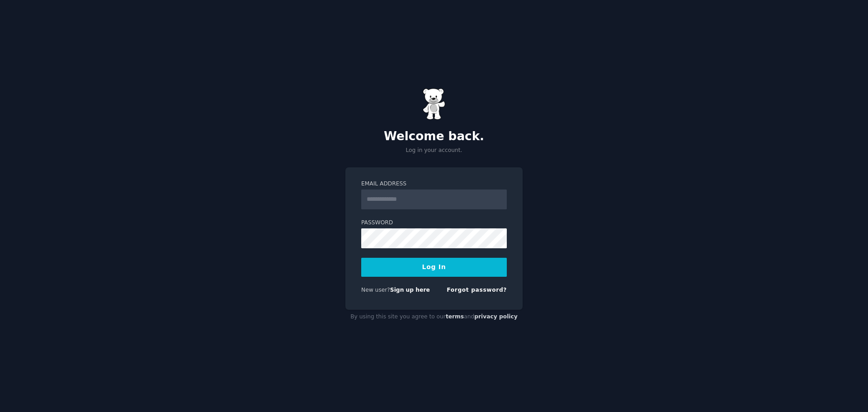  What do you see at coordinates (434, 317) in the screenshot?
I see `div: By using this site you agree to our and` at bounding box center [434, 317].